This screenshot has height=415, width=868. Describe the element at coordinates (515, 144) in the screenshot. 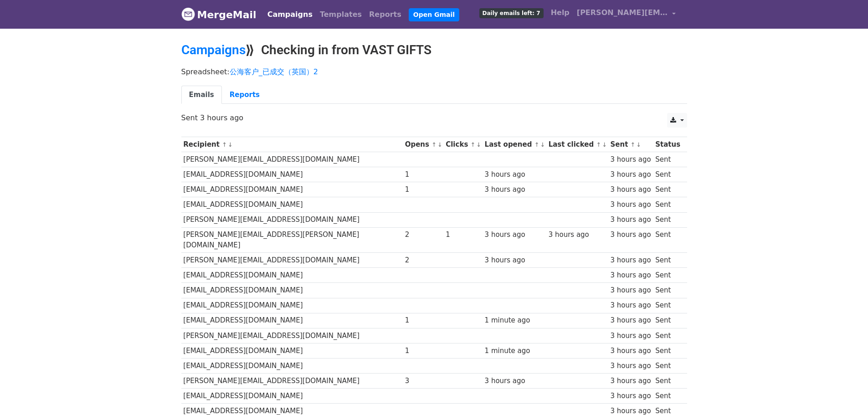

I see `th: Last opened` at that location.